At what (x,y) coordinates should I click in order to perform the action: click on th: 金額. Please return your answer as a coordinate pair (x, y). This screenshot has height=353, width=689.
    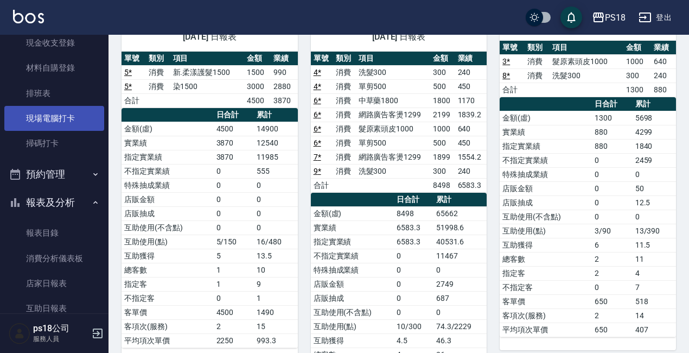
    Looking at the image, I should click on (257, 59).